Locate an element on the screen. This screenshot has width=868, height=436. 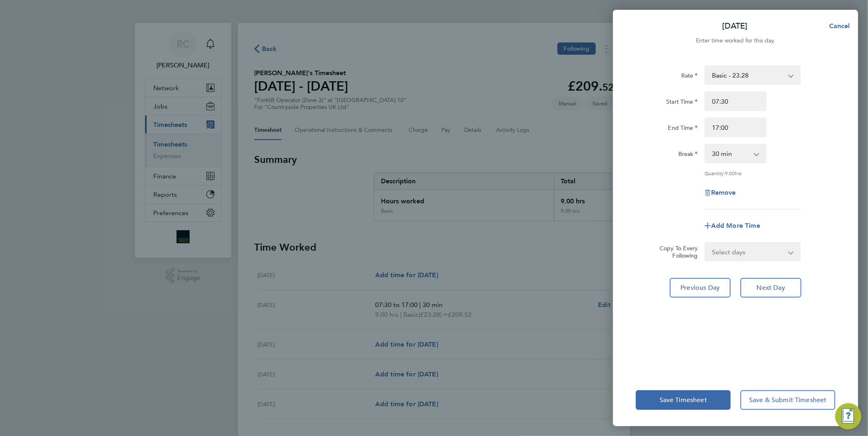
button: Save Timesheet is located at coordinates (683, 401).